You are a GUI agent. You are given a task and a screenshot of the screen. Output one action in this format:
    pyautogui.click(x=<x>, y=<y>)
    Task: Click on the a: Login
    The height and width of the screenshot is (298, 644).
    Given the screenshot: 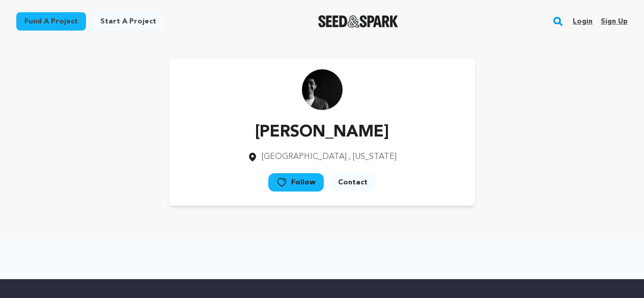 What is the action you would take?
    pyautogui.click(x=582, y=21)
    